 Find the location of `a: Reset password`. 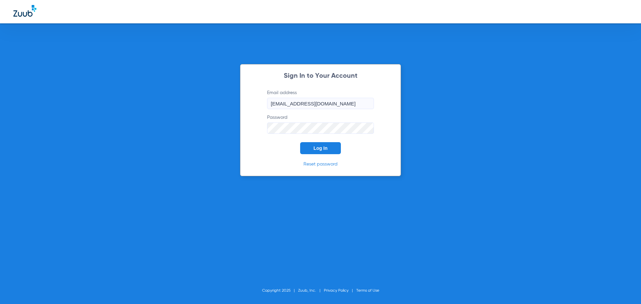

a: Reset password is located at coordinates (321, 164).